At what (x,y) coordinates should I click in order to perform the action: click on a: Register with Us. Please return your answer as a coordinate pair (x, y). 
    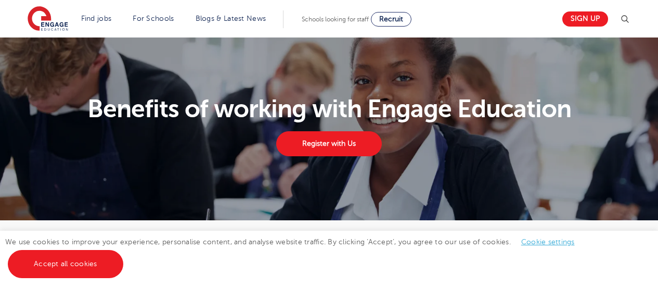
    Looking at the image, I should click on (329, 144).